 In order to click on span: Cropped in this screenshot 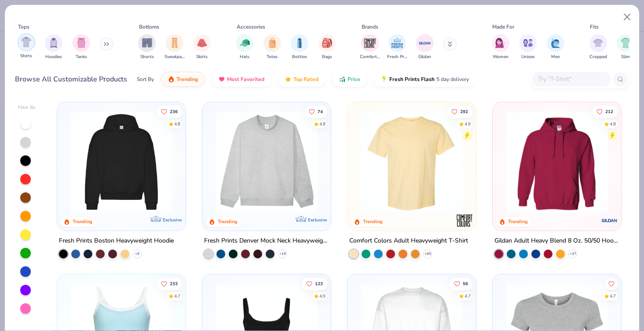, I will do `click(599, 56)`.